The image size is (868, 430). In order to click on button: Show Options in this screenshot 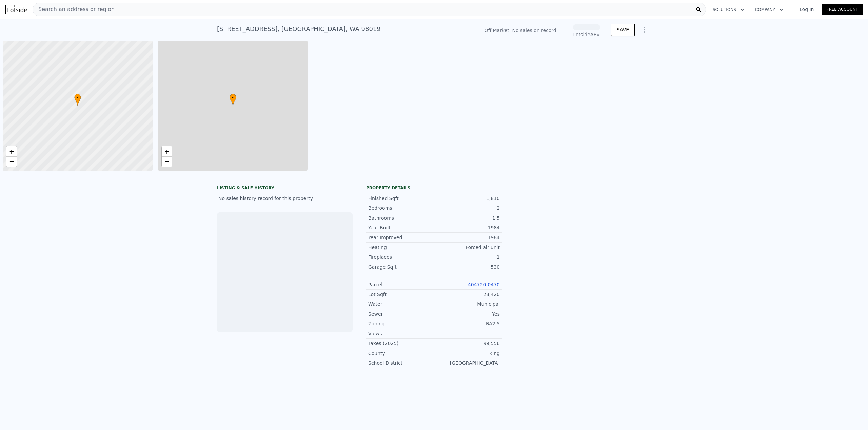, I will do `click(644, 30)`.